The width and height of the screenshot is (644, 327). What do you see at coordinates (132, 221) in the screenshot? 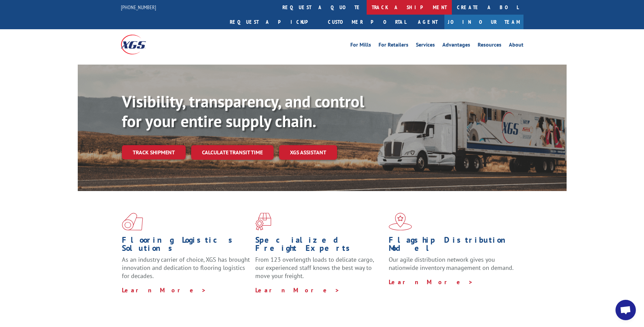
I see `img: xgs-icon-total-supply-chain-intelligence-red` at bounding box center [132, 221].